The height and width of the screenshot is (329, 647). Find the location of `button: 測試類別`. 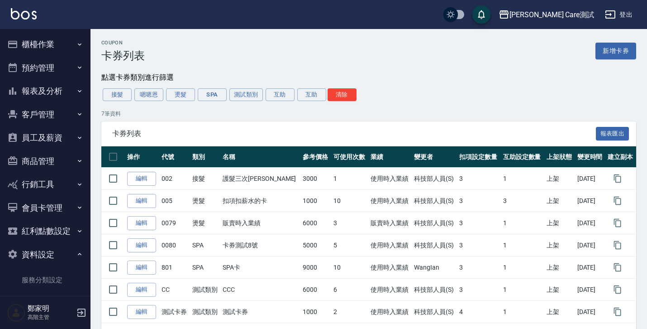

button: 測試類別 is located at coordinates (246, 95).